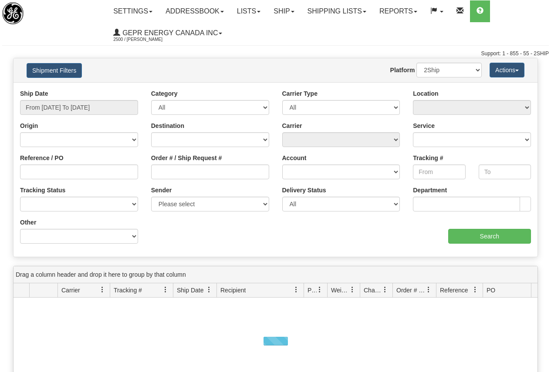  I want to click on label: Origin, so click(29, 126).